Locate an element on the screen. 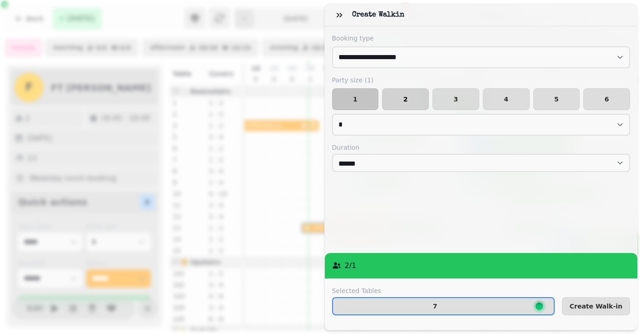 This screenshot has width=641, height=334. p: 2 / 1 is located at coordinates (351, 265).